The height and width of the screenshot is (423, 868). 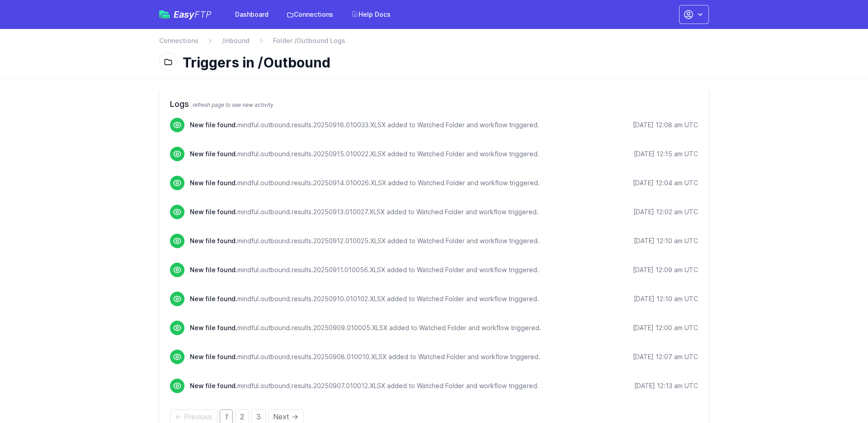 What do you see at coordinates (364, 299) in the screenshot?
I see `p: mindful.outbound.results.20250910.010102.XLSX added to Watched Folder and workflow triggered.` at bounding box center [364, 299].